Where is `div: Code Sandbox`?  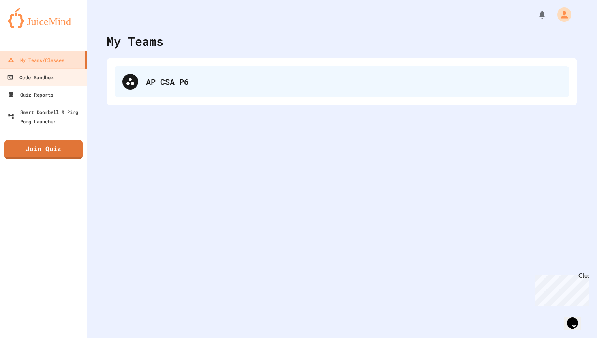 div: Code Sandbox is located at coordinates (30, 77).